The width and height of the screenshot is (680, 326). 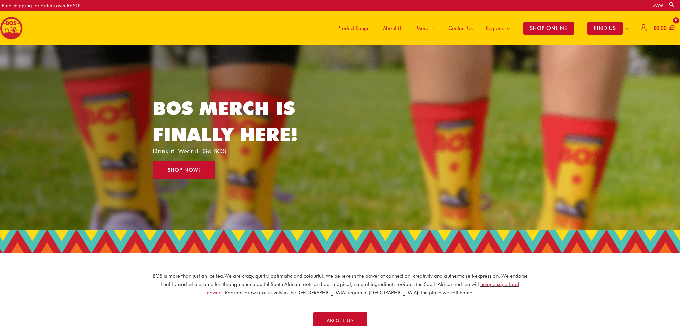 I want to click on span: Regions, so click(x=495, y=28).